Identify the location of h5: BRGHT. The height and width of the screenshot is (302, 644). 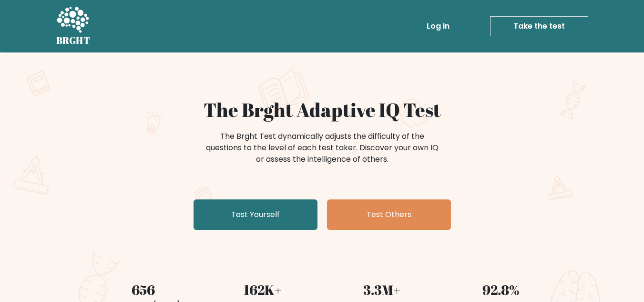
(73, 41).